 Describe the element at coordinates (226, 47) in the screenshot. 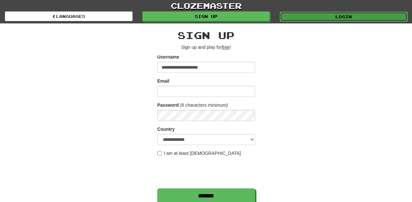

I see `u: free` at that location.